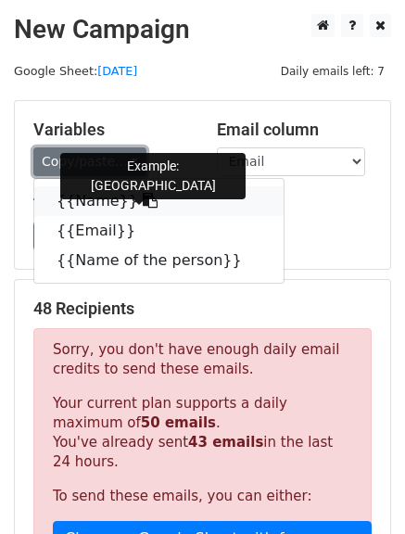 Image resolution: width=405 pixels, height=534 pixels. I want to click on strong: 50 emails, so click(178, 423).